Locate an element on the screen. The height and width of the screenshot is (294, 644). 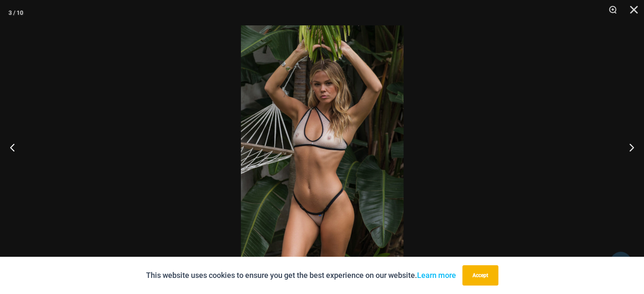
img: Trade Winds IvoryInk 384 Top 469 Thong 02 is located at coordinates (322, 147).